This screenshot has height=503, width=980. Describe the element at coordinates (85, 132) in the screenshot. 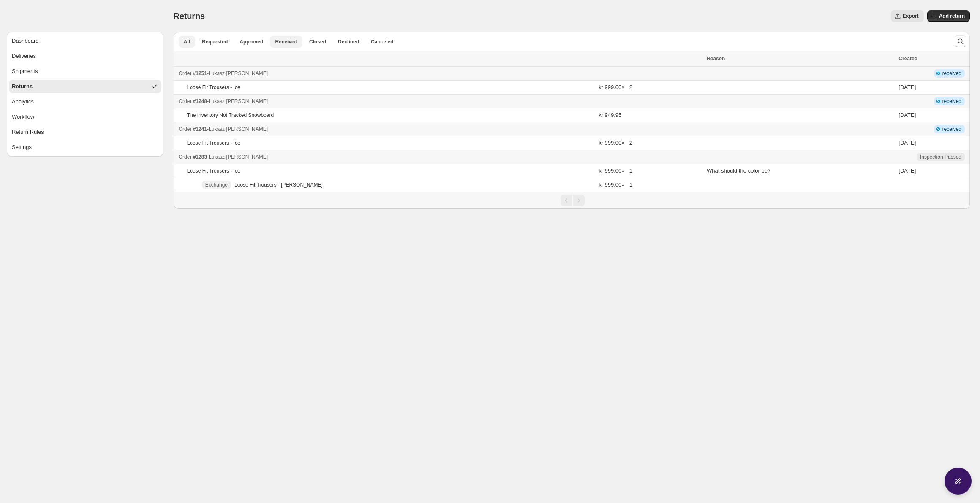

I see `button: Return Rules` at that location.